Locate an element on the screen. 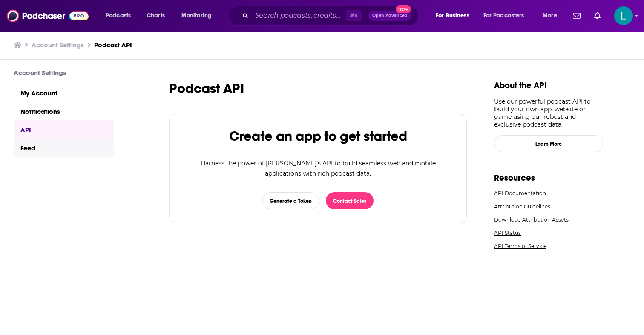 The image size is (644, 335). a: API is located at coordinates (64, 129).